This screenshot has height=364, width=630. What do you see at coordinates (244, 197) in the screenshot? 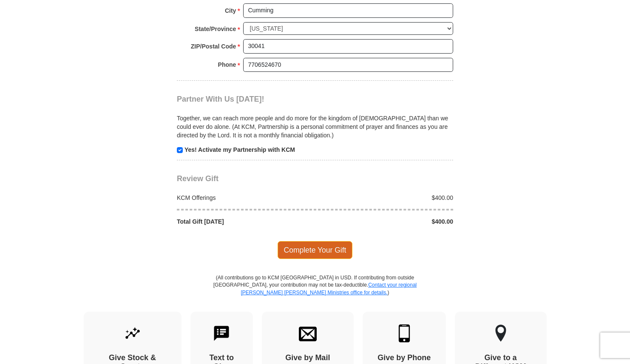
I see `div: KCM Offerings` at bounding box center [244, 197].